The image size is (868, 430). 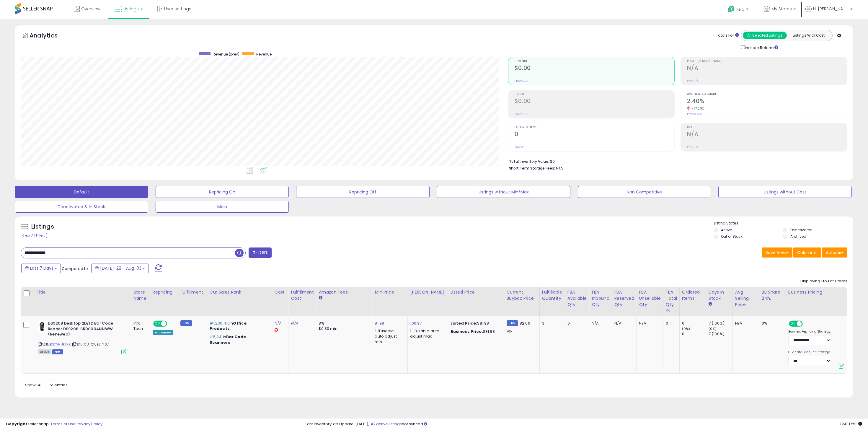 I want to click on span: ON, so click(x=792, y=323).